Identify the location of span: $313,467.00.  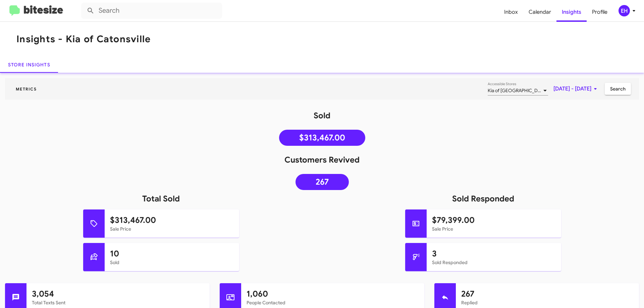
(322, 138).